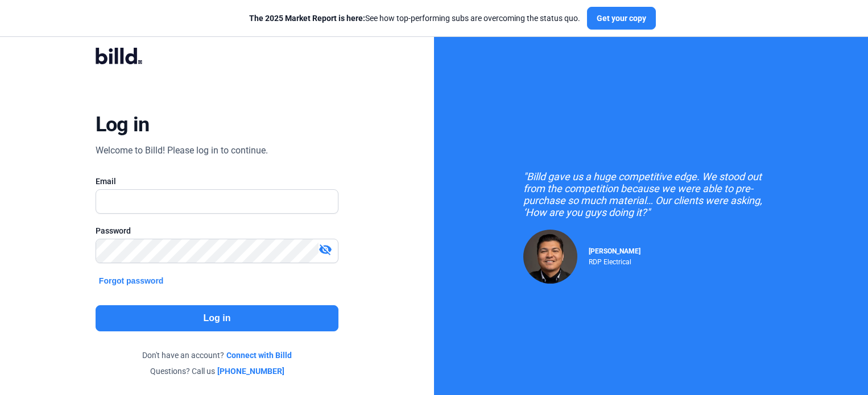 The image size is (868, 395). Describe the element at coordinates (614, 260) in the screenshot. I see `div: RDP Electrical` at that location.